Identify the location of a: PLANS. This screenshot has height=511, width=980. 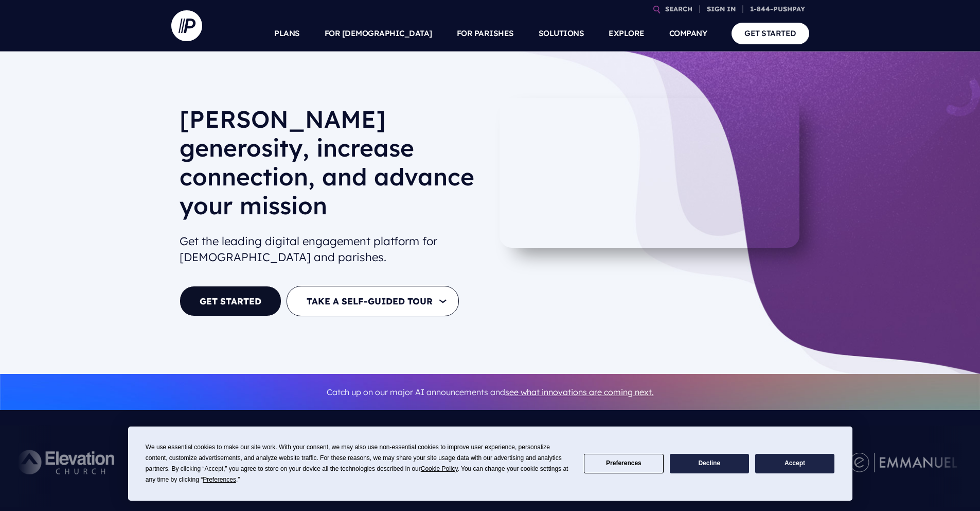
(287, 34).